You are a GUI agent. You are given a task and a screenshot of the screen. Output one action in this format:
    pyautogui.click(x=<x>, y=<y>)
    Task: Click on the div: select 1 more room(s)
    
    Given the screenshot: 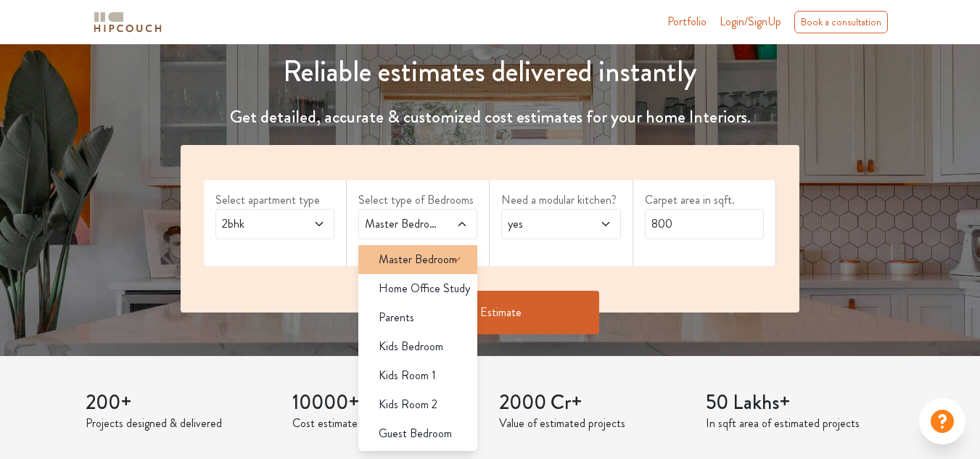 What is the action you would take?
    pyautogui.click(x=418, y=247)
    